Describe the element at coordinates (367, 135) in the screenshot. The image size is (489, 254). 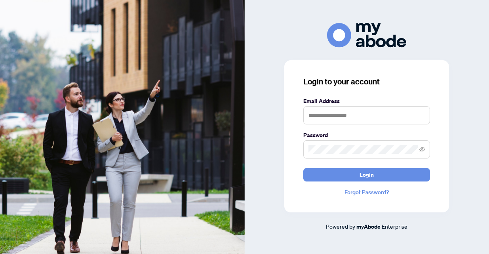
I see `label: Password` at that location.